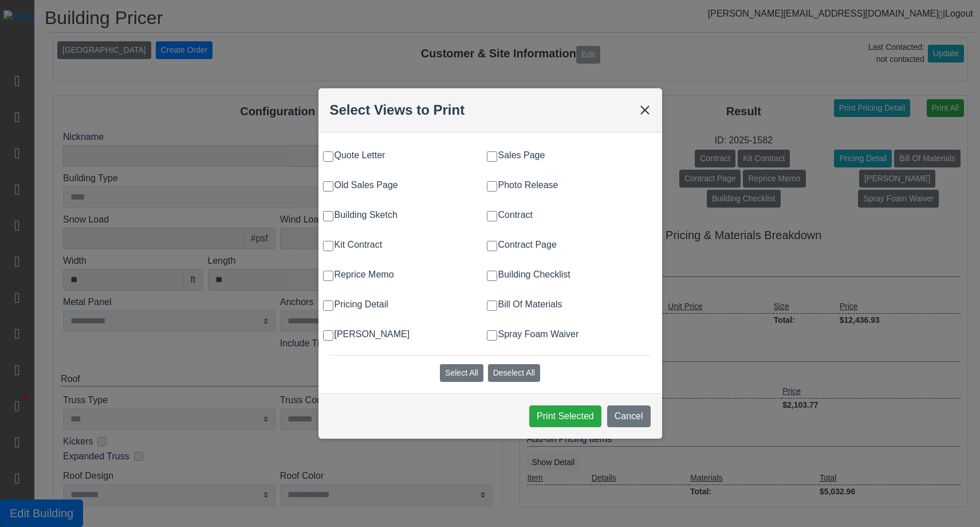 Image resolution: width=980 pixels, height=527 pixels. What do you see at coordinates (462, 372) in the screenshot?
I see `button: Select All` at bounding box center [462, 372].